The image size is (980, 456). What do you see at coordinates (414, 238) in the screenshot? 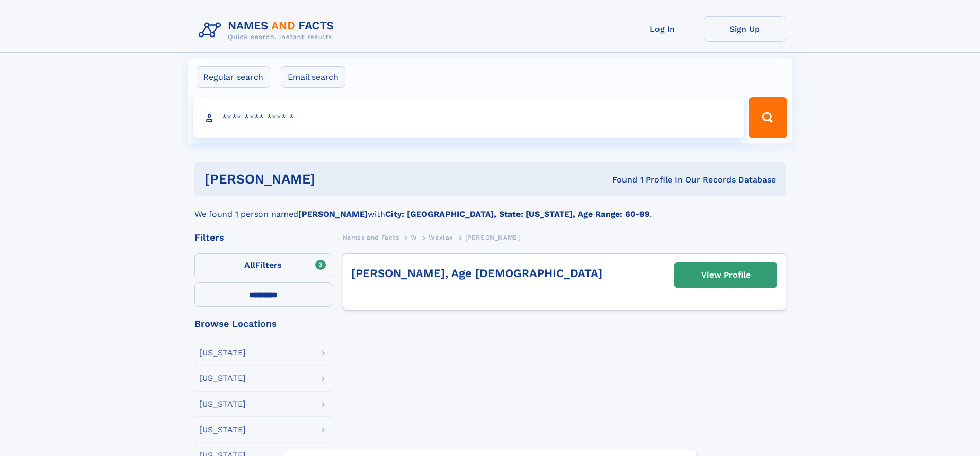
I see `a: W` at bounding box center [414, 238].